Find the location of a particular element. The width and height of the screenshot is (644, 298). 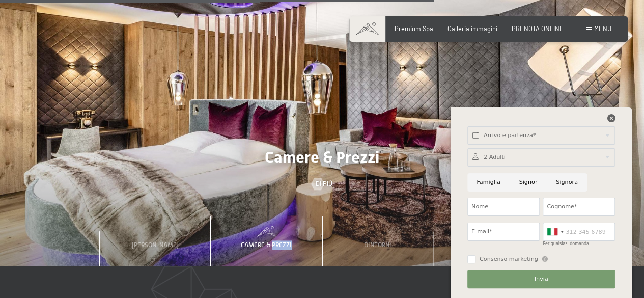

span: Invia is located at coordinates (541, 279).